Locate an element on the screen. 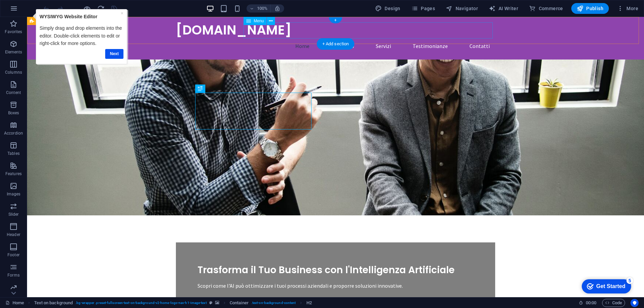 The height and width of the screenshot is (308, 644). p: Content is located at coordinates (13, 93).